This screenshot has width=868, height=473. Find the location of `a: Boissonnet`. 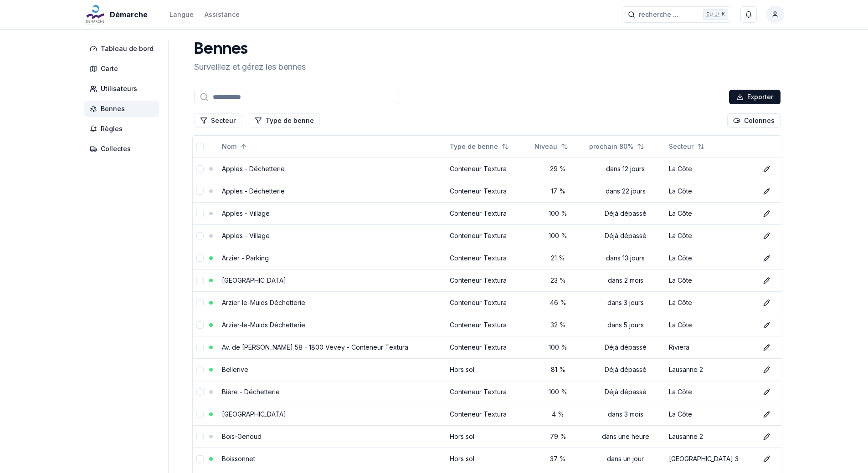

a: Boissonnet is located at coordinates (239, 459).